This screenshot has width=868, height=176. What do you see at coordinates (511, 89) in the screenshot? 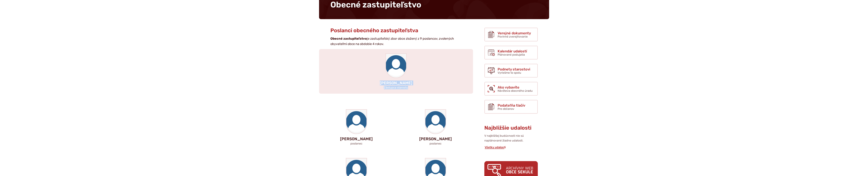
I see `a: Ako vybavíte Návšteva obecného úradu` at bounding box center [511, 89].